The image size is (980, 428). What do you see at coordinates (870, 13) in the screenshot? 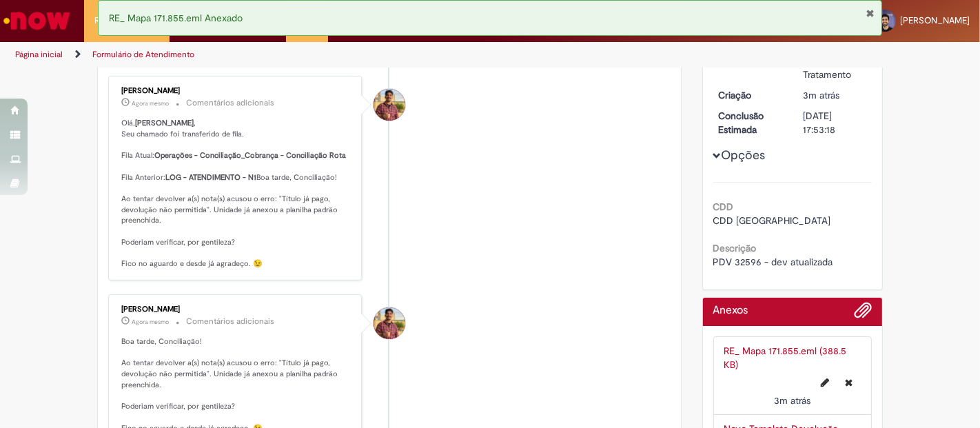
I see `button: Fechar Notificação` at bounding box center [870, 13].